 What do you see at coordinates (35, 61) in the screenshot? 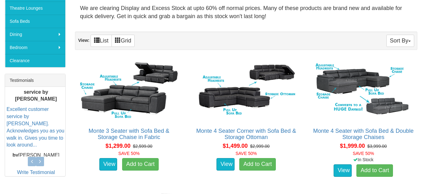
I see `a: Clearance` at bounding box center [35, 61].